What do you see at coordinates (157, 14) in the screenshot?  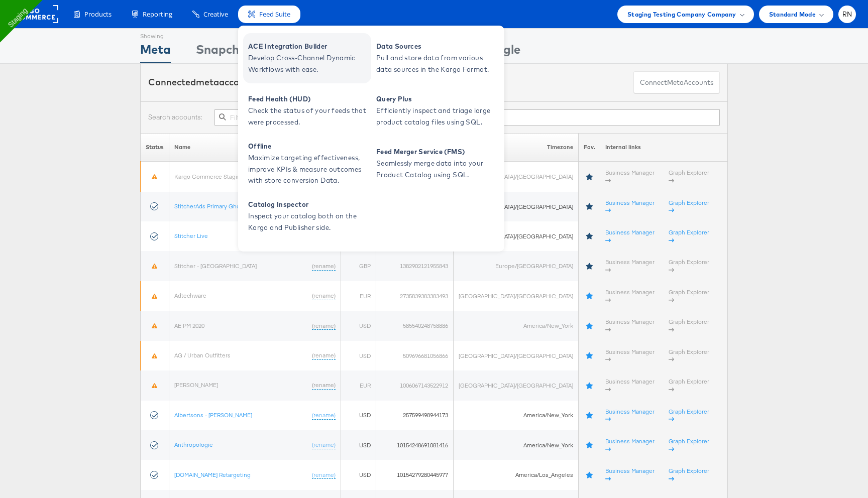 I see `span: Reporting` at bounding box center [157, 14].